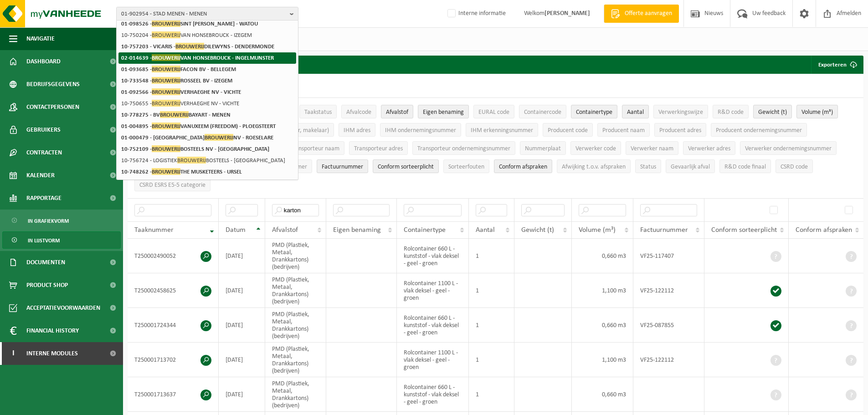  I want to click on a: In grafiekvorm, so click(61, 220).